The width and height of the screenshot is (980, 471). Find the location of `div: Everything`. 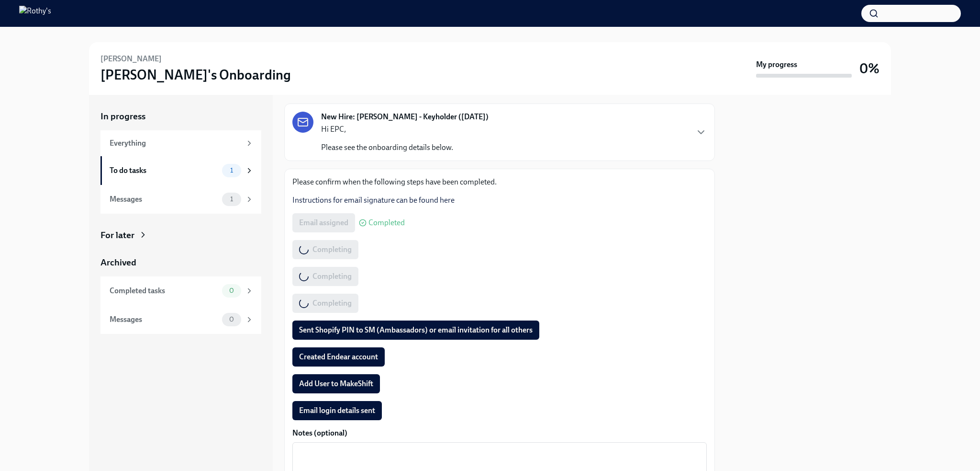

div: Everything is located at coordinates (175, 143).